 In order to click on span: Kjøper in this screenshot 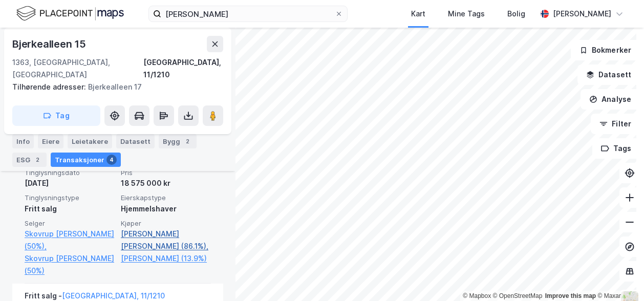, I will do `click(166, 223)`.